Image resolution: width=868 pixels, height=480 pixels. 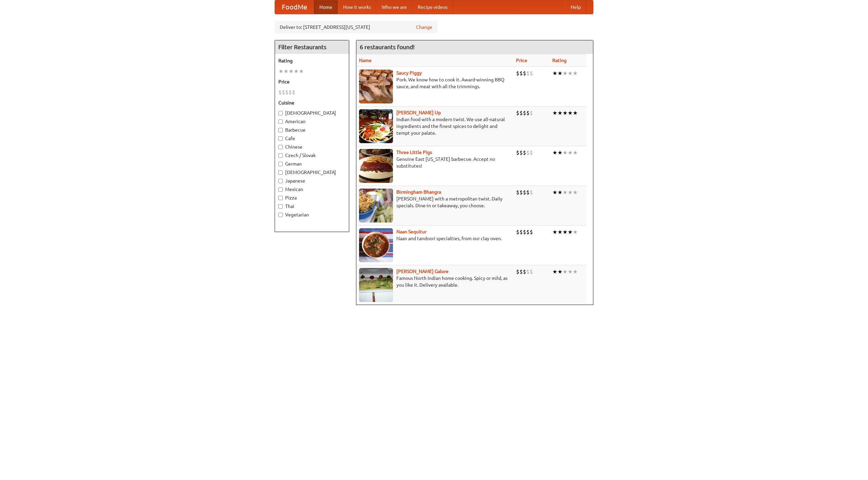 I want to click on p: Pork. We know how to cook it. Award-winning BBQ sauce, and meat with all the trimmings., so click(x=435, y=83).